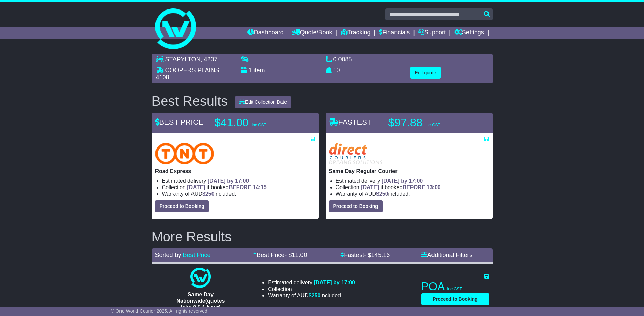 The height and width of the screenshot is (316, 644). What do you see at coordinates (455, 286) in the screenshot?
I see `p: POA` at bounding box center [455, 286].